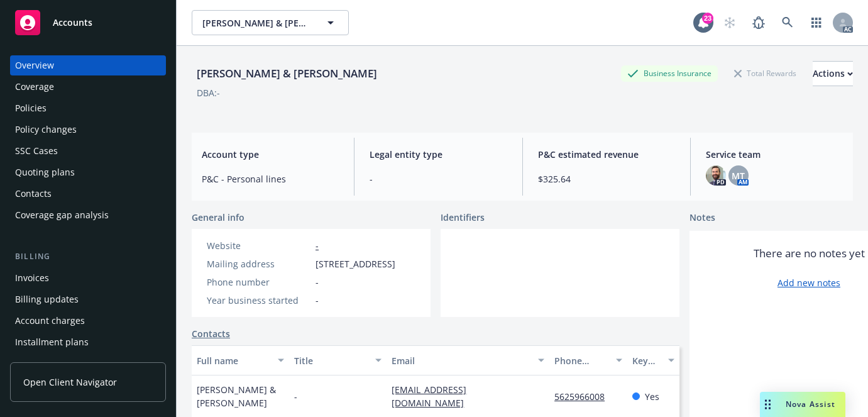 Image resolution: width=868 pixels, height=417 pixels. I want to click on span: $325.64, so click(606, 179).